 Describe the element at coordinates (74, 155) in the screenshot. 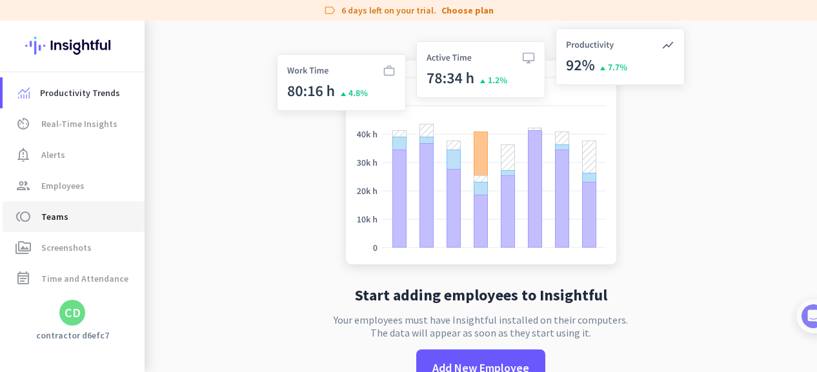

I see `a: notification_importantAlerts` at that location.